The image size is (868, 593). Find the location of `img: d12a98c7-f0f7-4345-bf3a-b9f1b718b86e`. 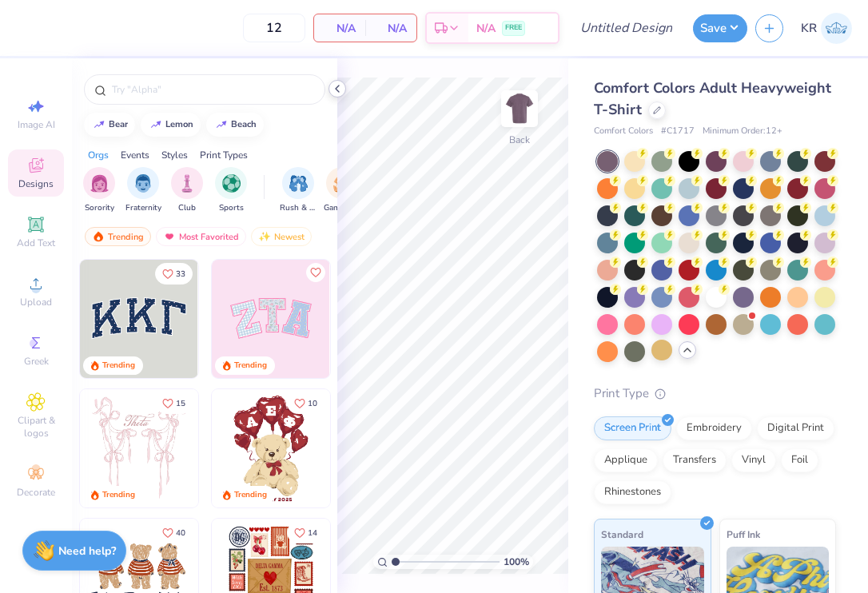

img: d12a98c7-f0f7-4345-bf3a-b9f1b718b86e is located at coordinates (256, 448).